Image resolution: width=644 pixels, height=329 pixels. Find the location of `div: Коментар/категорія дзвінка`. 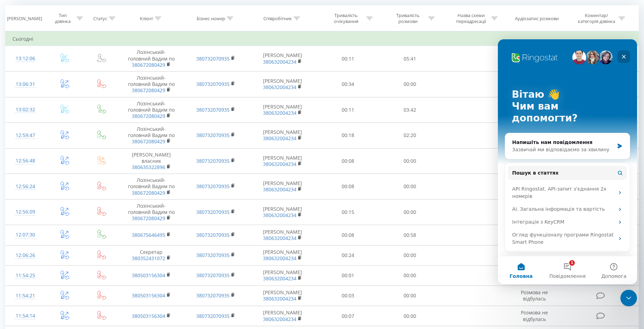

div: Коментар/категорія дзвінка is located at coordinates (596, 19).